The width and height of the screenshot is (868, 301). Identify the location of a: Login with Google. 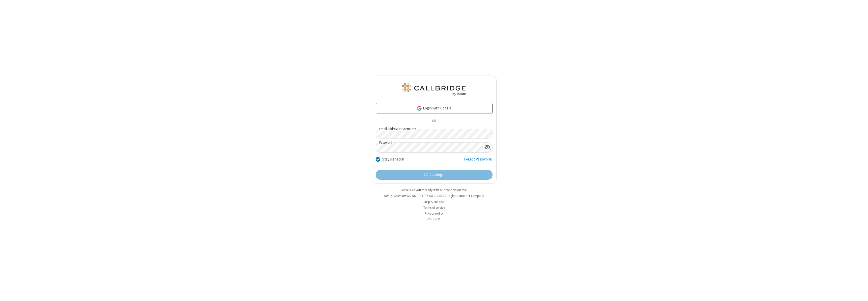
(434, 108).